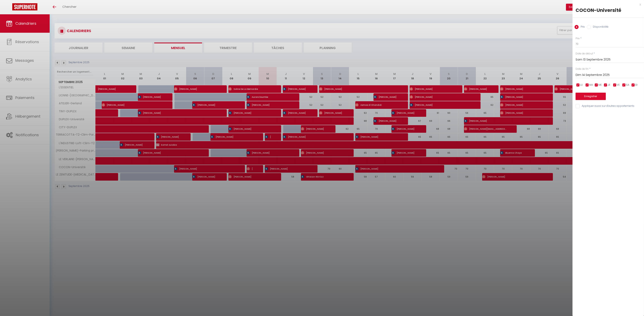 This screenshot has width=644, height=316. Describe the element at coordinates (600, 27) in the screenshot. I see `label: Disponibilité` at that location.